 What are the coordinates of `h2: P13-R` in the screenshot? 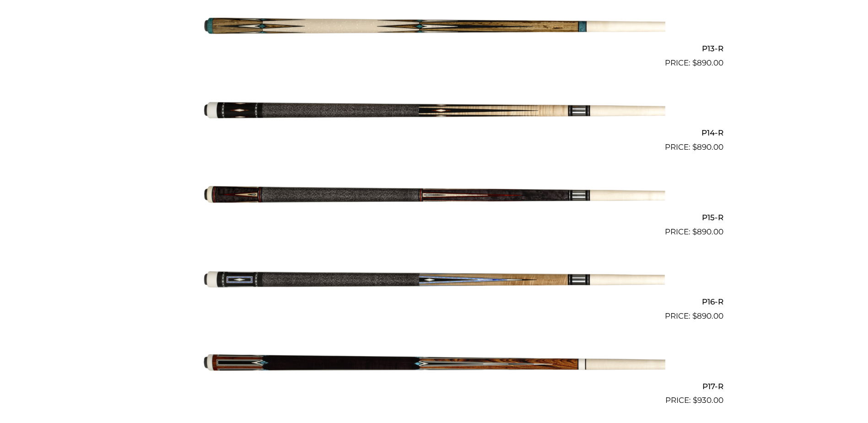 It's located at (434, 48).